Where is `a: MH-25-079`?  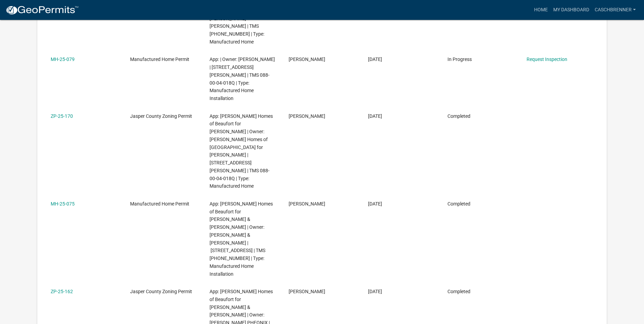 a: MH-25-079 is located at coordinates (62, 59).